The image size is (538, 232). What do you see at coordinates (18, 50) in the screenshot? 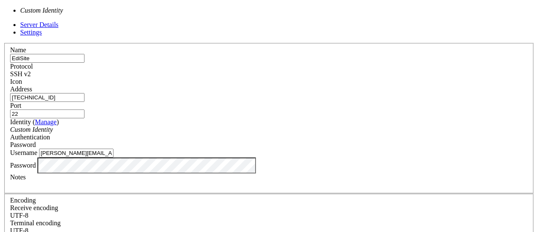
I see `label: Name` at bounding box center [18, 50].